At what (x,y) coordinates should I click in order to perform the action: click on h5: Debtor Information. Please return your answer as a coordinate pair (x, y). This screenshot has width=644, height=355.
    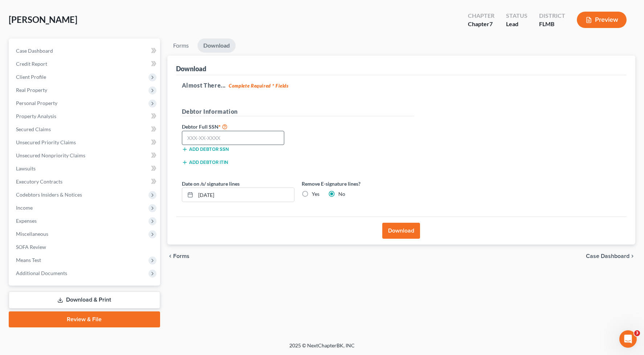
    Looking at the image, I should click on (298, 112).